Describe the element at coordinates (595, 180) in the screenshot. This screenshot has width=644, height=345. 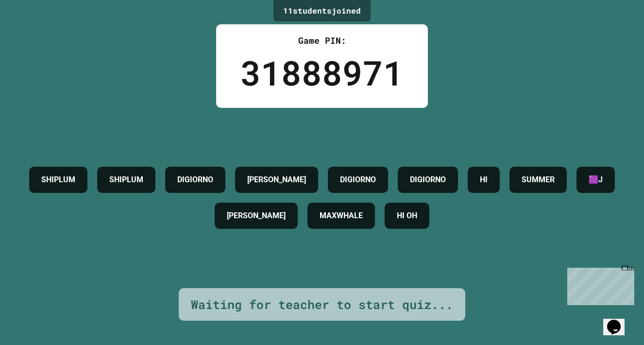
I see `h4: 🟪J` at that location.